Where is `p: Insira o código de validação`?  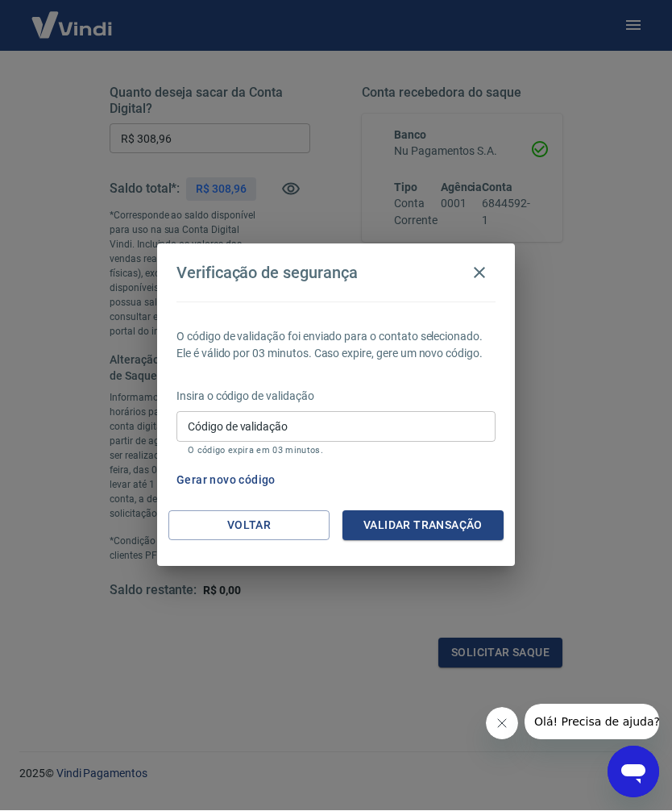
p: Insira o código de validação is located at coordinates (336, 397).